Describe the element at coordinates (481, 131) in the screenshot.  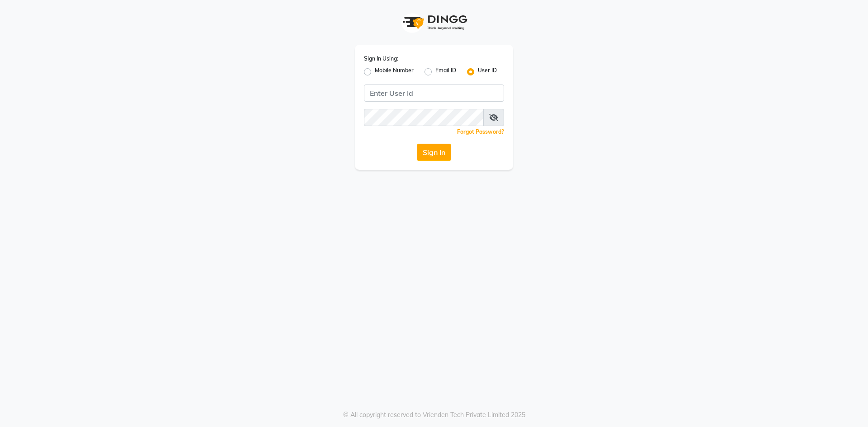
I see `a: Forgot Password?` at that location.